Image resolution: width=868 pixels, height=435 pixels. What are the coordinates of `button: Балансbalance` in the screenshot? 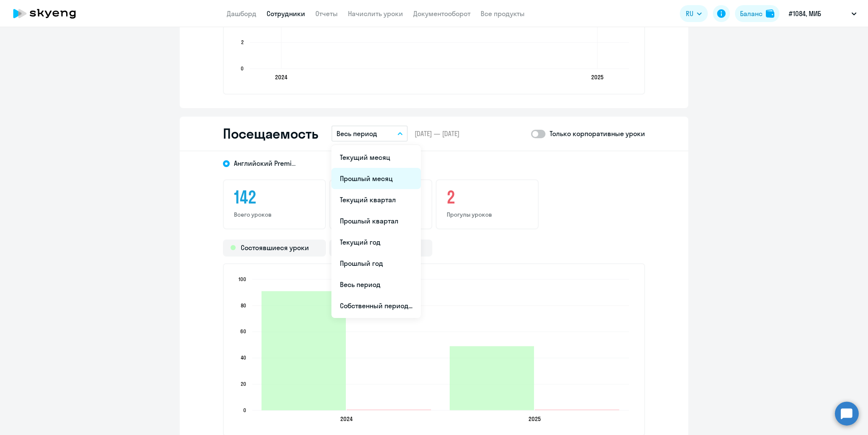 It's located at (757, 14).